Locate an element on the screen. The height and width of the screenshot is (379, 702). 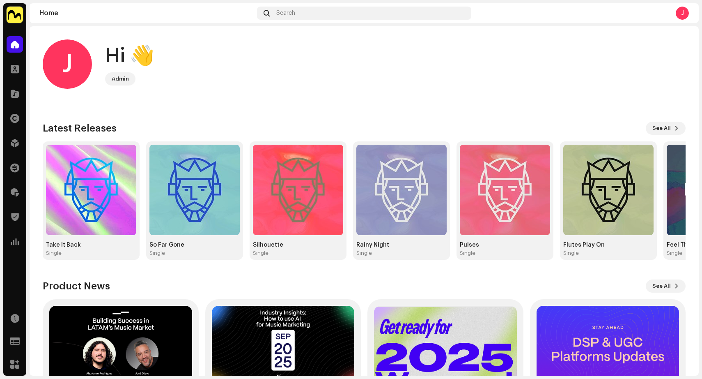
h3: Product News is located at coordinates (76, 286).